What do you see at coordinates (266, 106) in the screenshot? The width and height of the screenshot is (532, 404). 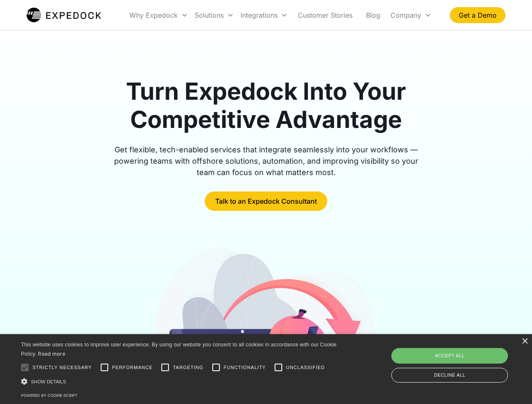 I see `h1: Turn Expedock Into Your Competitive Advantage` at bounding box center [266, 106].